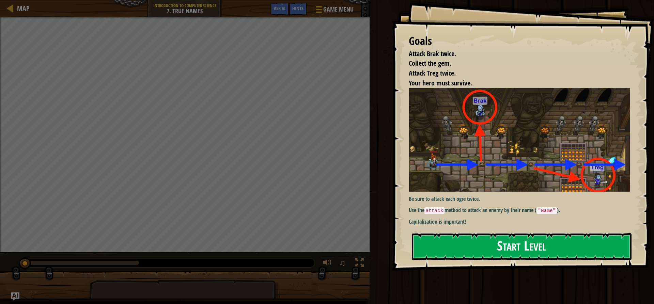 The image size is (654, 304). What do you see at coordinates (435, 211) in the screenshot?
I see `code: attack` at bounding box center [435, 211].